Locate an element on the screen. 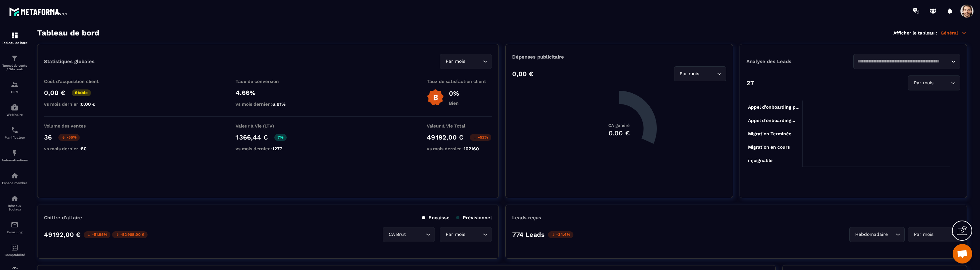  p: Taux de conversion is located at coordinates (268, 81).